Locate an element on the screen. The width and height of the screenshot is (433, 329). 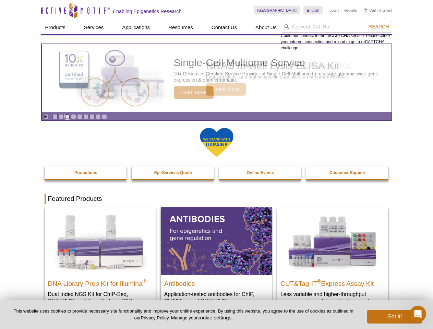
button: Search is located at coordinates (379, 27).